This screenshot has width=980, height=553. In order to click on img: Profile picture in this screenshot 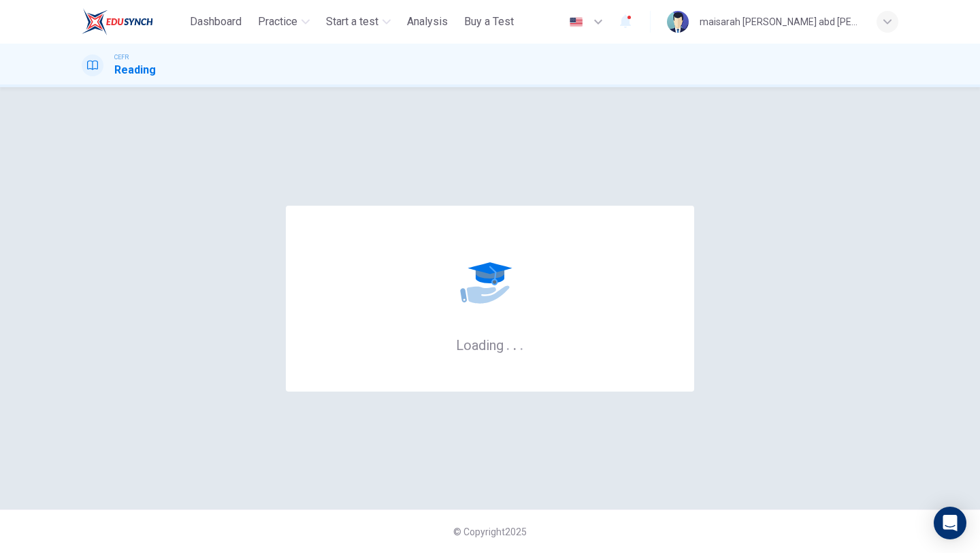, I will do `click(677, 22)`.